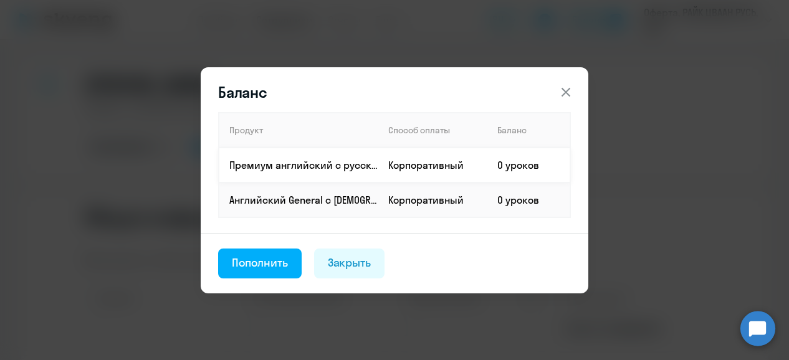  I want to click on header: Баланс, so click(394, 92).